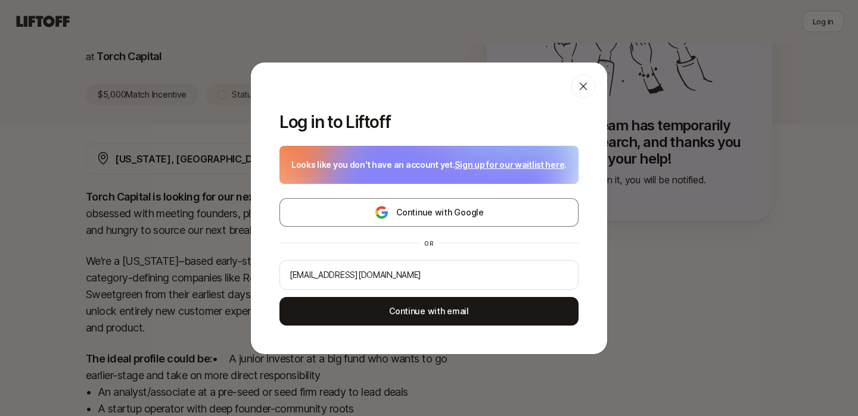 This screenshot has height=416, width=858. Describe the element at coordinates (509, 165) in the screenshot. I see `a: Sign up for our waitlist here` at that location.